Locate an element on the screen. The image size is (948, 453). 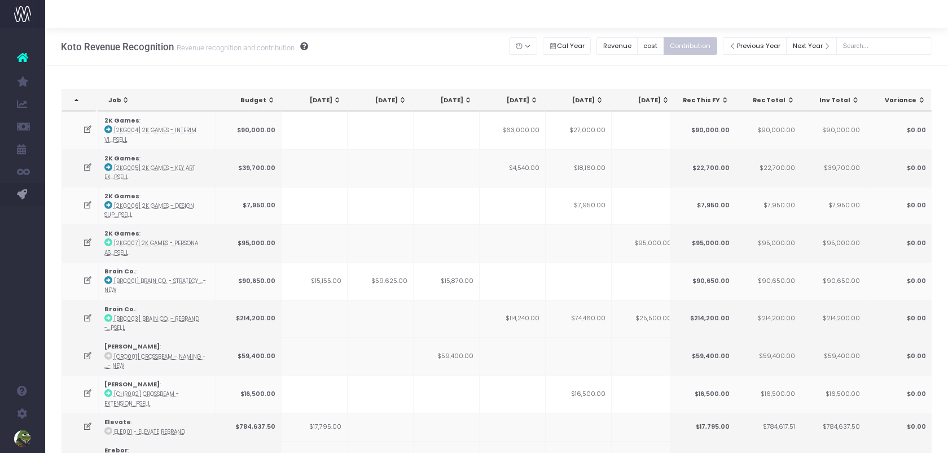
th: Budget: activate to sort column ascending is located at coordinates (249, 100).